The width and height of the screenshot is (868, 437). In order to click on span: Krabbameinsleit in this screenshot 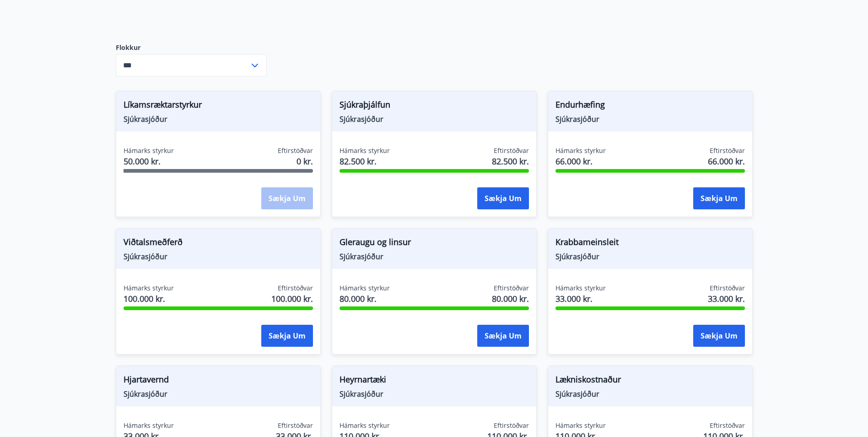, I will do `click(651, 243)`.